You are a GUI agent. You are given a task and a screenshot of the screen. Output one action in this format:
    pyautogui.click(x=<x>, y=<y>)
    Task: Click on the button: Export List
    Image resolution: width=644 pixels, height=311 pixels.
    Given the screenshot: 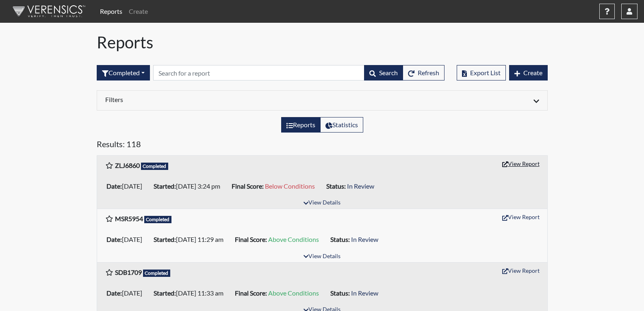 What is the action you would take?
    pyautogui.click(x=481, y=73)
    